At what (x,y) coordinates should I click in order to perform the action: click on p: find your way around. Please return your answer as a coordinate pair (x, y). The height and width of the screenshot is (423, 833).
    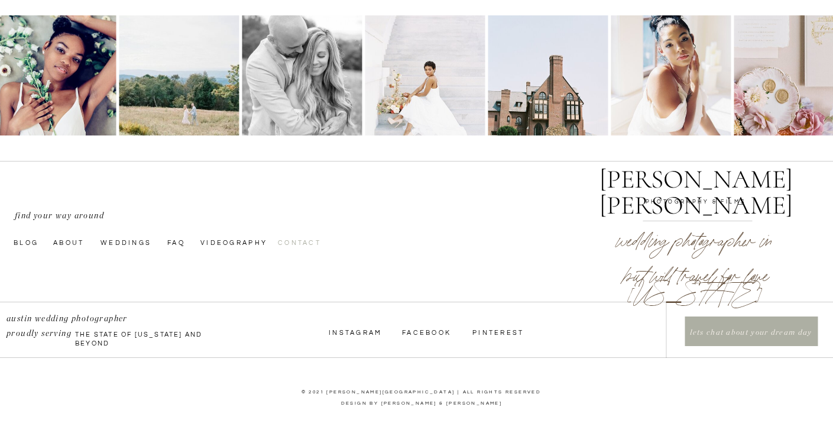
    Looking at the image, I should click on (75, 213).